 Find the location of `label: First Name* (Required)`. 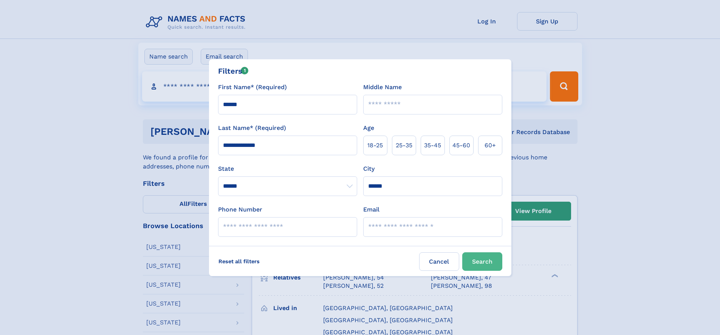

label: First Name* (Required) is located at coordinates (252, 87).